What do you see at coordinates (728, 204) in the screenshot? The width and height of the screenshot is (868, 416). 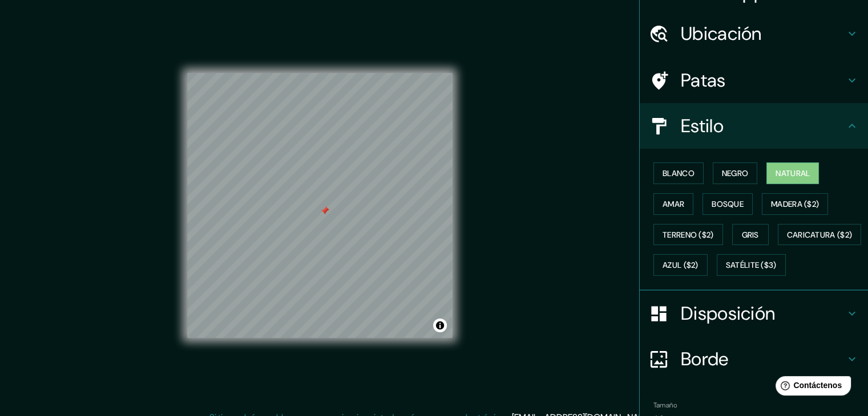 I see `button: Bosque` at bounding box center [728, 204].